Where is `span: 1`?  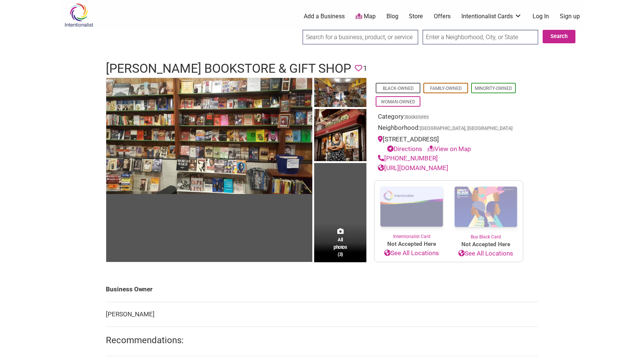
span: 1 is located at coordinates (365, 69).